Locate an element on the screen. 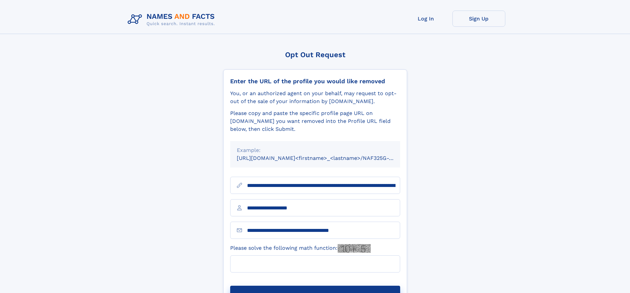  a: Sign Up is located at coordinates (479, 19).